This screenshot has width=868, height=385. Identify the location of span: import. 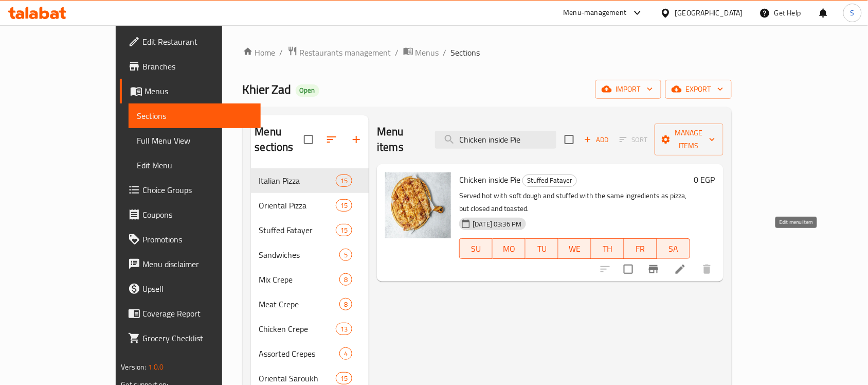
(629, 89).